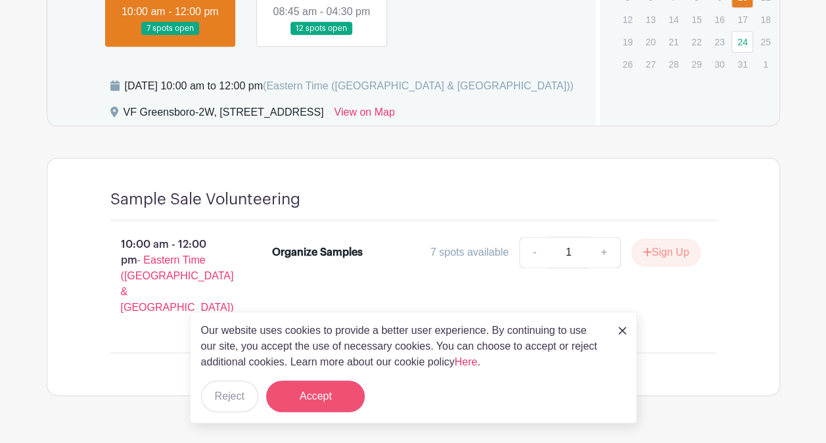 Image resolution: width=826 pixels, height=443 pixels. Describe the element at coordinates (696, 41) in the screenshot. I see `p: 22` at that location.